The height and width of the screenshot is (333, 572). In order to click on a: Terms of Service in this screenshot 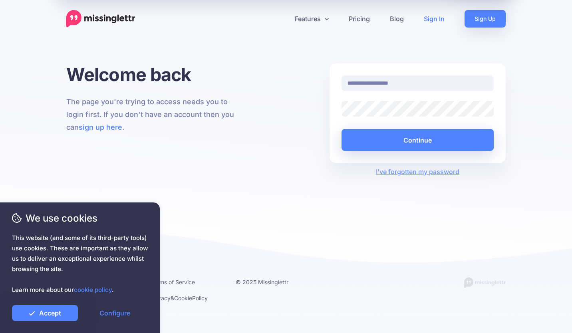, I will do `click(173, 282)`.